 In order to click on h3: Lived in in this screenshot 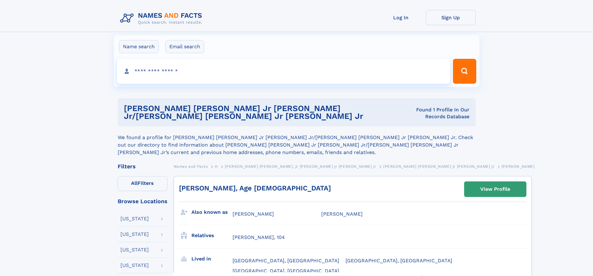, I will do `click(212, 259)`.